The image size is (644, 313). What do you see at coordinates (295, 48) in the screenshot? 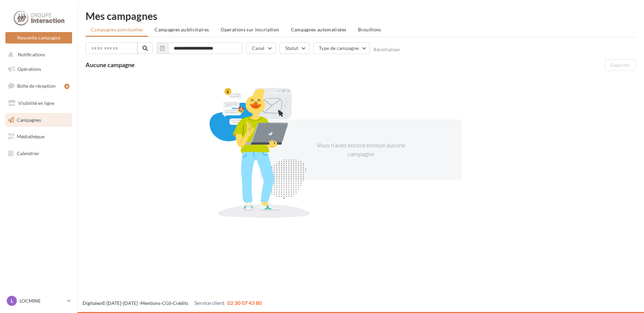
I see `button: Statut` at bounding box center [295, 48].